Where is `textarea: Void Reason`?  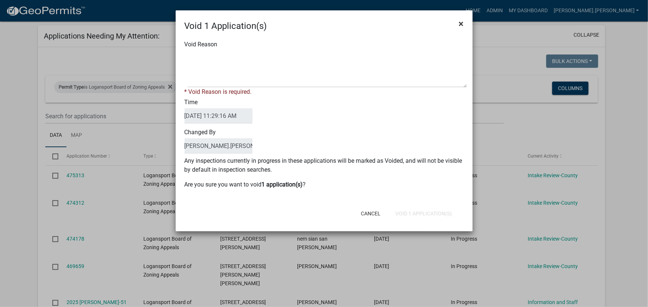
textarea: Void Reason is located at coordinates (327, 69).